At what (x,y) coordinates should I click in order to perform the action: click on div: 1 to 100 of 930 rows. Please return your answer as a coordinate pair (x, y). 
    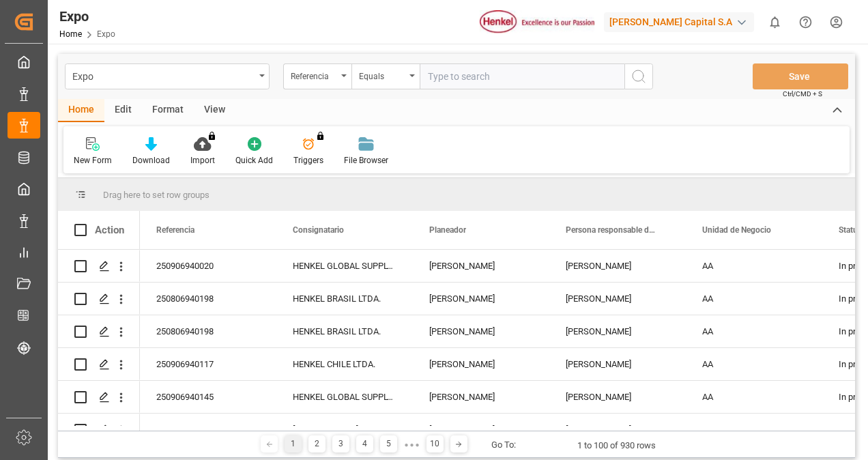
    Looking at the image, I should click on (616, 446).